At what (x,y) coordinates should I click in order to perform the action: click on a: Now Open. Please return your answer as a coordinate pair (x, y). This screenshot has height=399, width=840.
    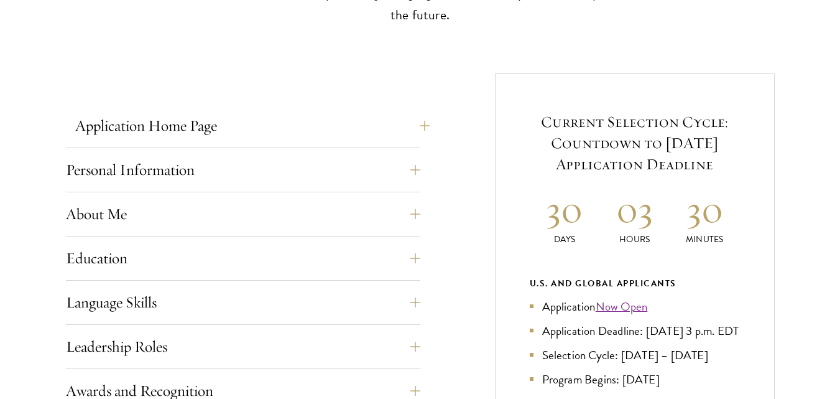
    Looking at the image, I should click on (622, 306).